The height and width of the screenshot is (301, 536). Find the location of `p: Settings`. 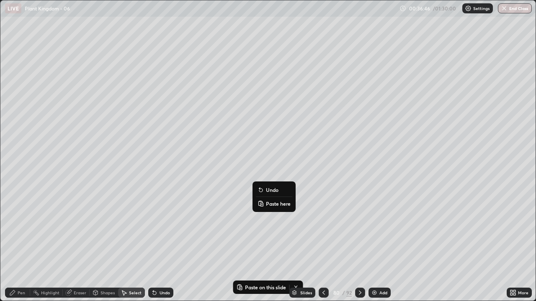

p: Settings is located at coordinates (481, 8).